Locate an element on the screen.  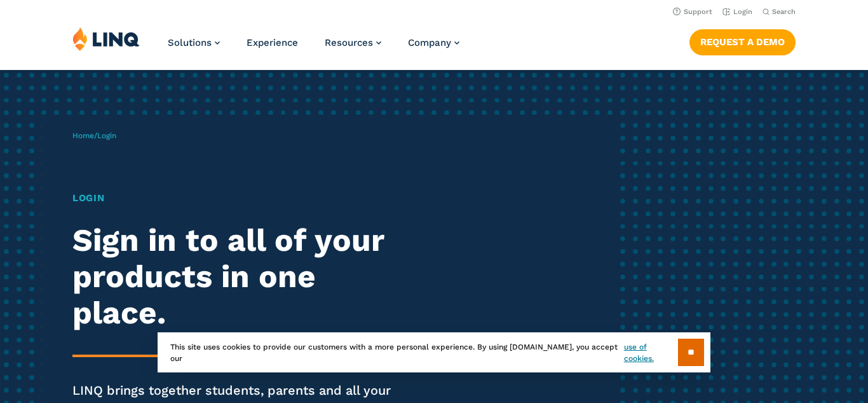
h1: Login is located at coordinates (239, 198).